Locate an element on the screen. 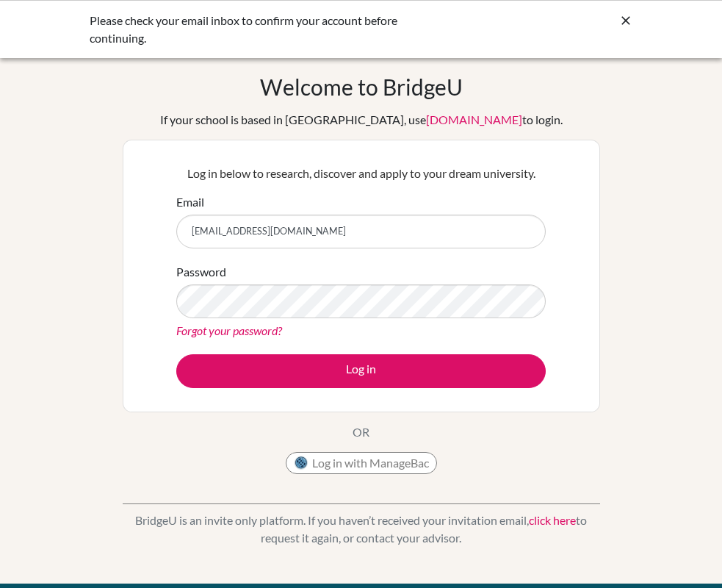 This screenshot has width=722, height=588. p: Log in below to research, discover and apply to your dream university. is located at coordinates (361, 174).